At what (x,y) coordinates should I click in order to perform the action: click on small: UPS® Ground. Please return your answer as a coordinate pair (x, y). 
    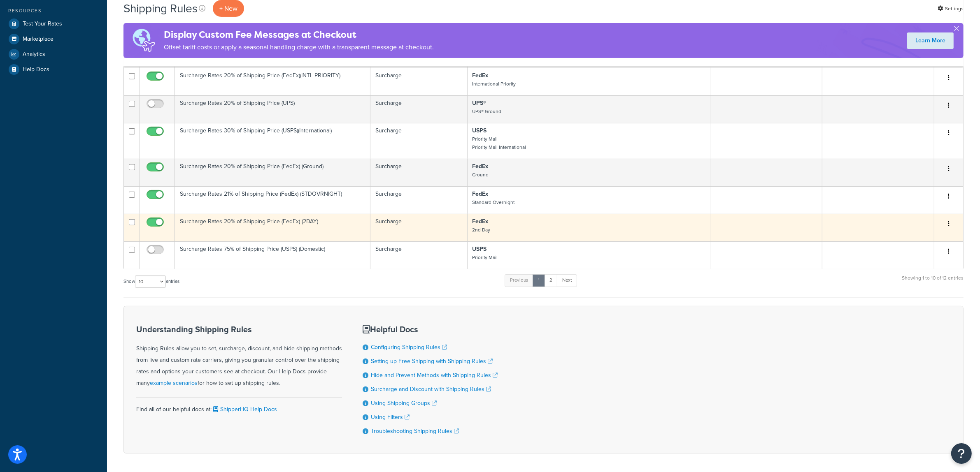
    Looking at the image, I should click on (487, 112).